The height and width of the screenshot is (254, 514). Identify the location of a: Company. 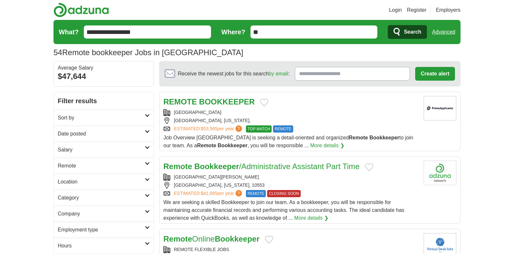
(104, 213).